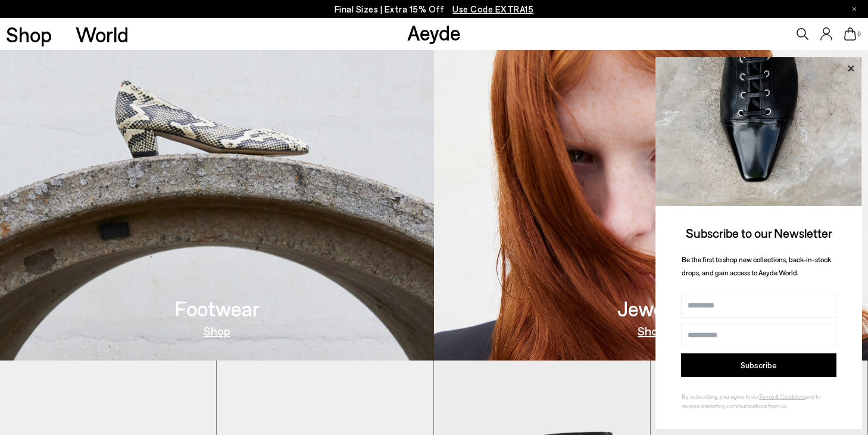 This screenshot has width=868, height=435. Describe the element at coordinates (434, 32) in the screenshot. I see `a: Aeyde` at that location.